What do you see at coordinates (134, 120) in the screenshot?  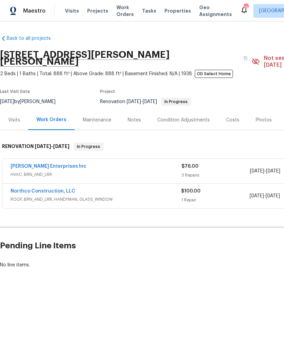 I see `div: Notes` at bounding box center [134, 120].